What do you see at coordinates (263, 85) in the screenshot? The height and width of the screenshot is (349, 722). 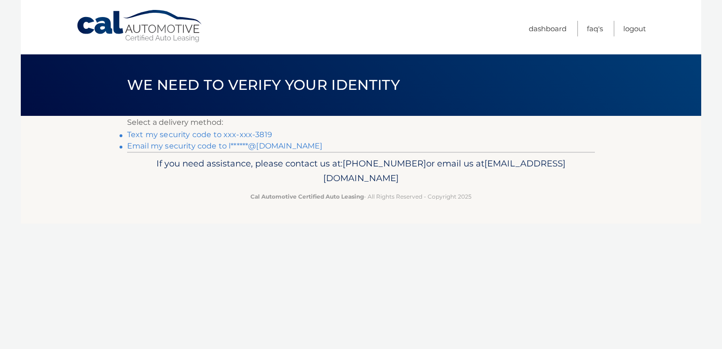 I see `span: We need to verify your identity` at bounding box center [263, 85].